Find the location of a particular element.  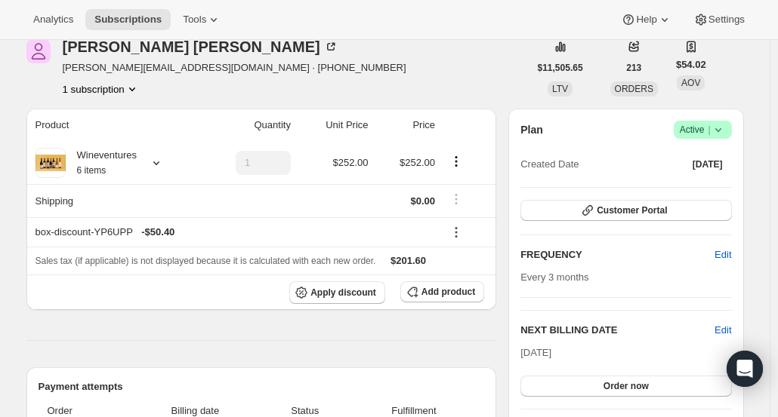

div: box-discount-YP6UPP is located at coordinates (236, 232).